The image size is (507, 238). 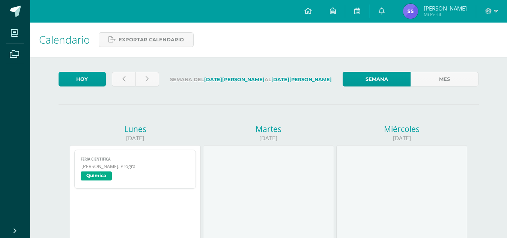 I want to click on a: Exportar calendario, so click(x=146, y=39).